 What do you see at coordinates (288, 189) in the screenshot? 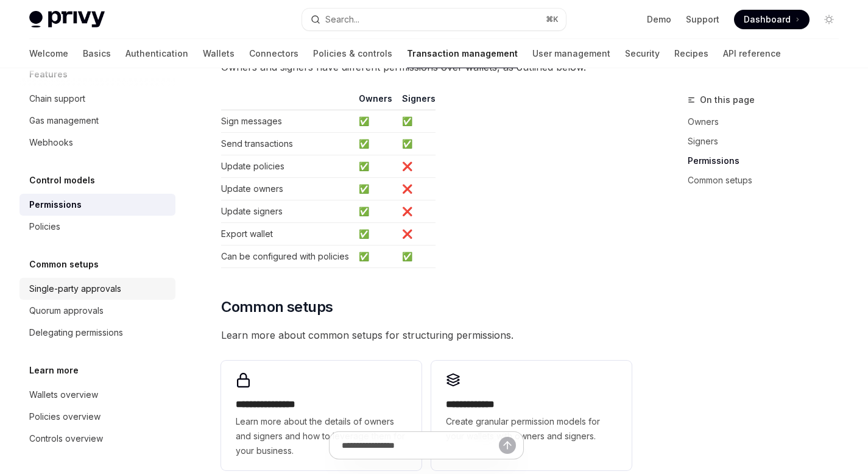
I see `td: Update owners` at bounding box center [288, 189].